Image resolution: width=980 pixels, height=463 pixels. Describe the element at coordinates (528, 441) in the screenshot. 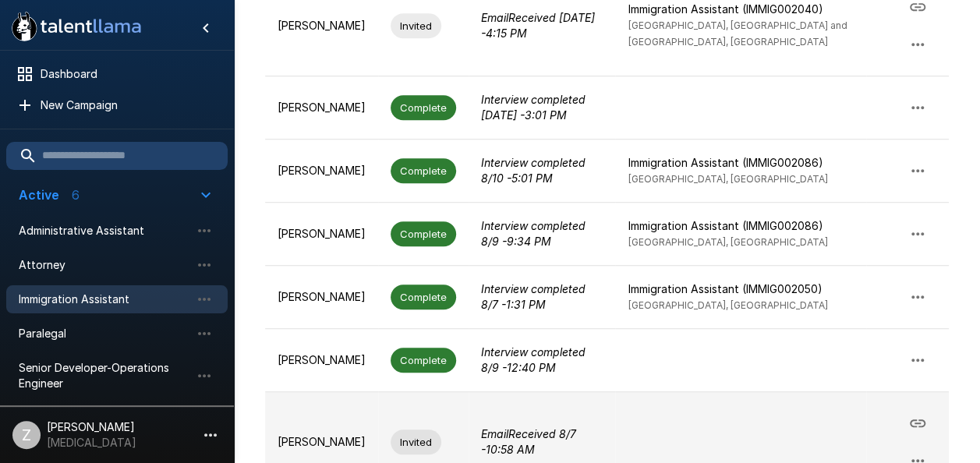

I see `i: Email Received 8/7 - 10:58 AM` at that location.